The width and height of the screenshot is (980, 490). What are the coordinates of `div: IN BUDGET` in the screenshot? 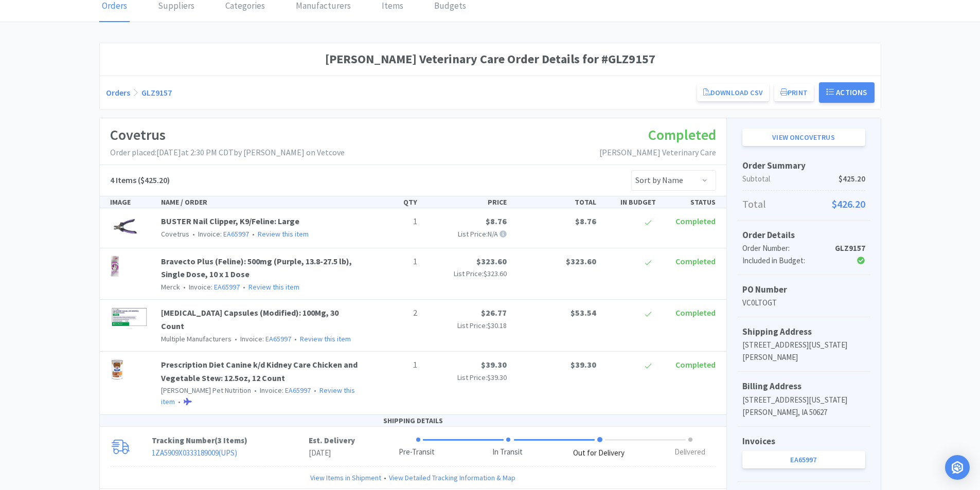 It's located at (630, 202).